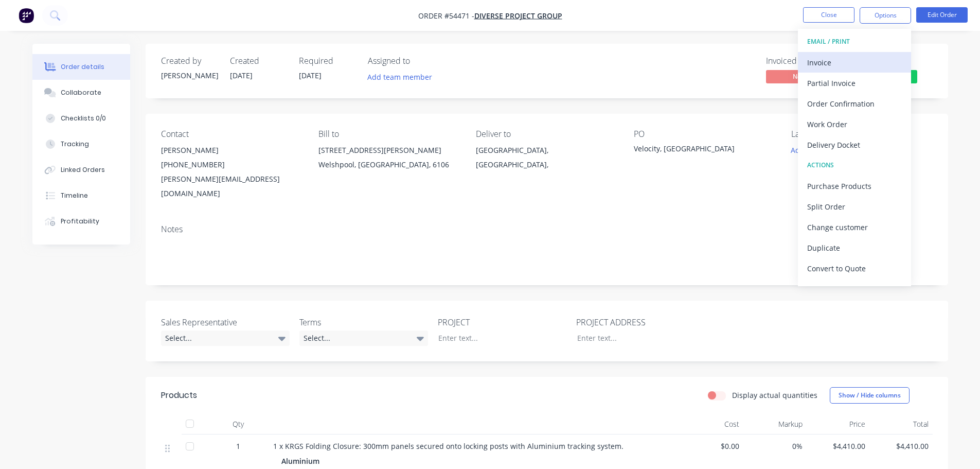  I want to click on button: Order details, so click(81, 67).